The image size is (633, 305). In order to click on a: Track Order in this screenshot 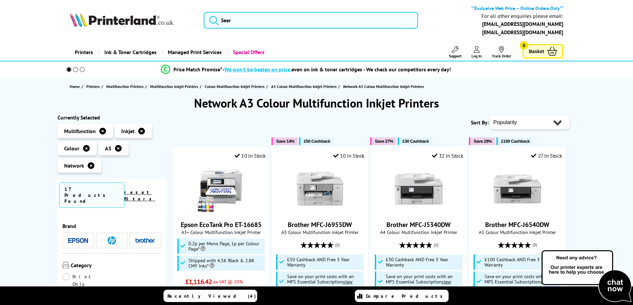, I will do `click(502, 52)`.